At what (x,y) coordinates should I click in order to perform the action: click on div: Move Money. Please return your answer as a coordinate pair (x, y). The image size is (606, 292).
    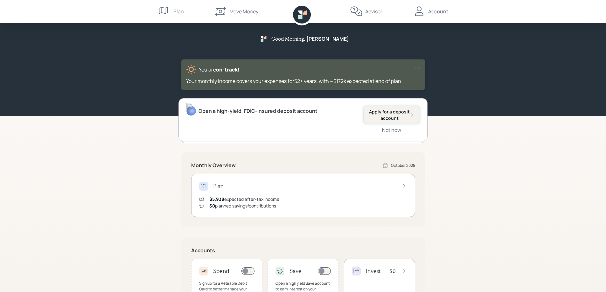
    Looking at the image, I should click on (244, 11).